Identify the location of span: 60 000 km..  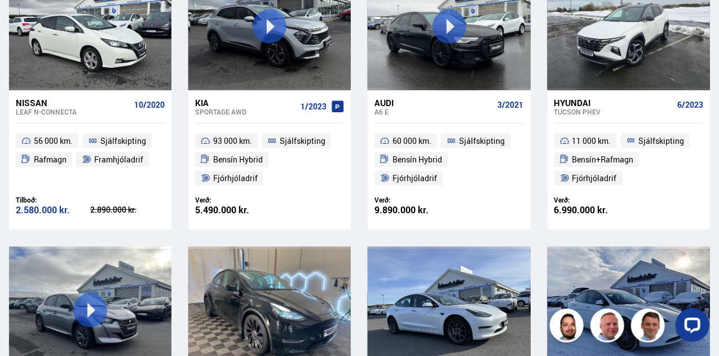
(411, 141).